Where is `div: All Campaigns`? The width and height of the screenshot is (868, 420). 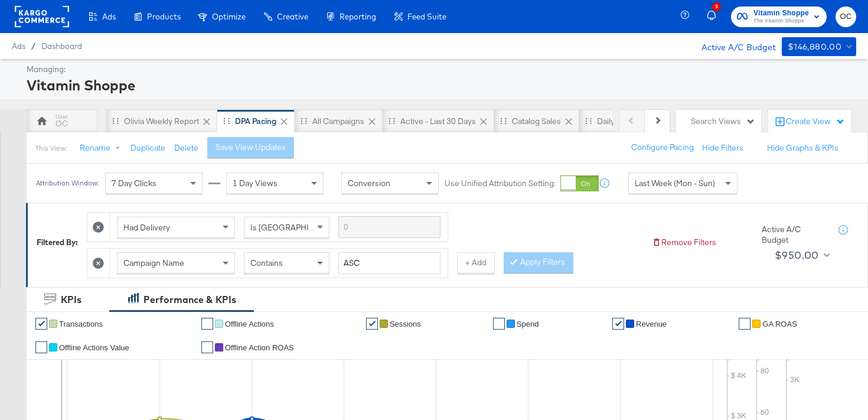
div: All Campaigns is located at coordinates (338, 121).